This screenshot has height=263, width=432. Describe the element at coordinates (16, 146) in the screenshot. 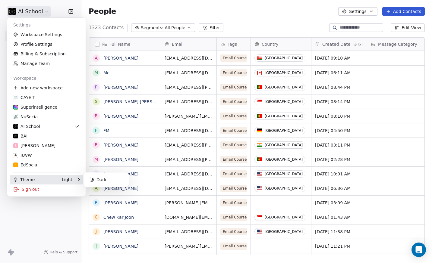

I see `span: S` at that location.